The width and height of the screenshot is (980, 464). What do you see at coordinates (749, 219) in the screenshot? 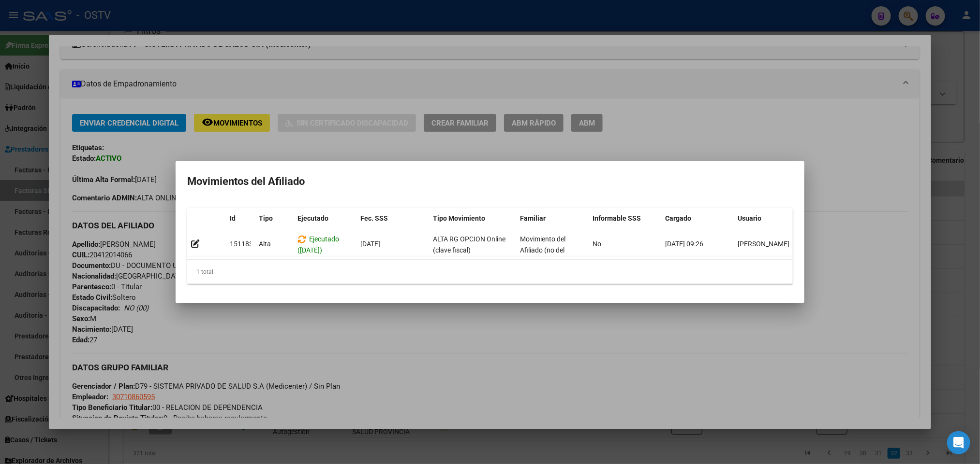
I see `span: Usuario` at bounding box center [749, 219].